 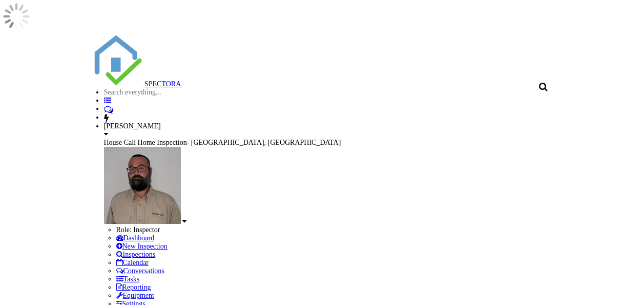 What do you see at coordinates (135, 237) in the screenshot?
I see `a: Dashboard` at bounding box center [135, 237].